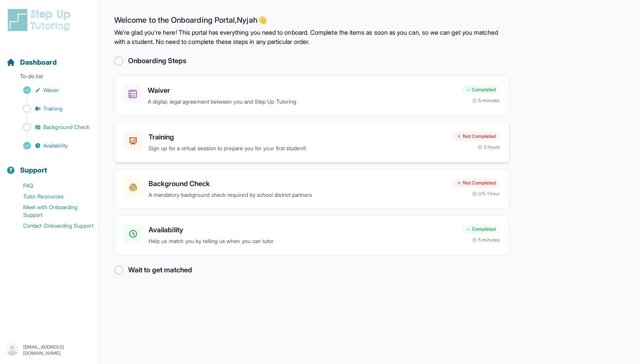 The image size is (640, 364). What do you see at coordinates (52, 127) in the screenshot?
I see `a: Background Check` at bounding box center [52, 127].